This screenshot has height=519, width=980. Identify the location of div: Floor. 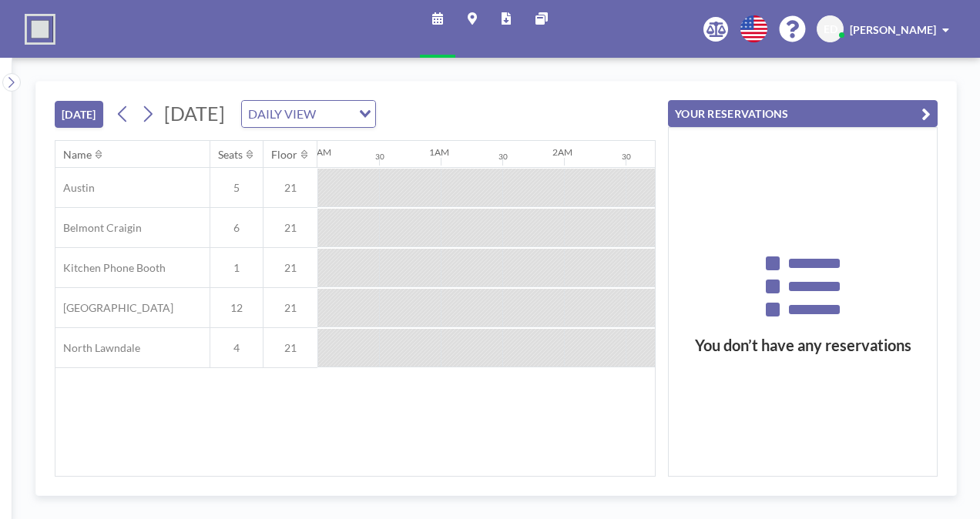
(284, 155).